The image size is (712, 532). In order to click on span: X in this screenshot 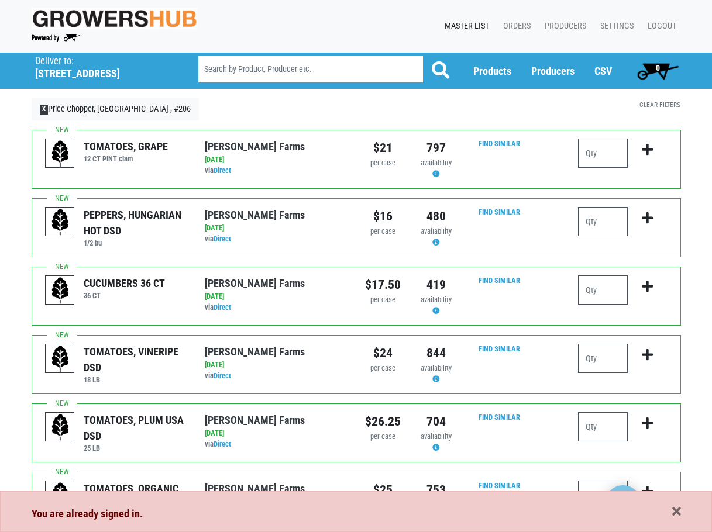, I will do `click(44, 110)`.